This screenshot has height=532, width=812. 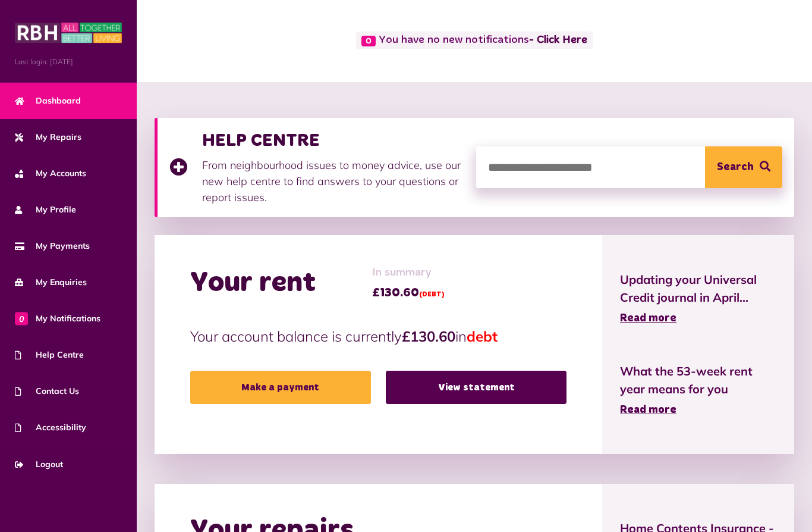 What do you see at coordinates (698, 299) in the screenshot?
I see `a: Updating your Universal Credit journal in April... Read more` at bounding box center [698, 299].